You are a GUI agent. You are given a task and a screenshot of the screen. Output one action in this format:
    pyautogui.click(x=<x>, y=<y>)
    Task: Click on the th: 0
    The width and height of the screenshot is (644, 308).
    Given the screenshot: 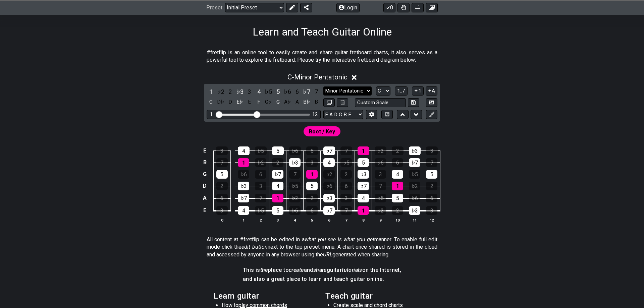 What is the action you would take?
    pyautogui.click(x=222, y=220)
    